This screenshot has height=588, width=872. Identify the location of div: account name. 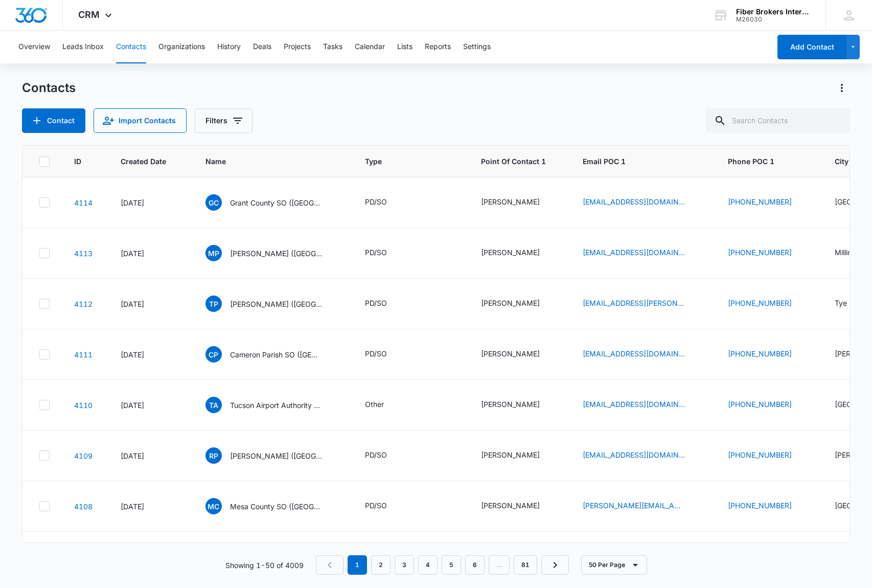
(774, 12).